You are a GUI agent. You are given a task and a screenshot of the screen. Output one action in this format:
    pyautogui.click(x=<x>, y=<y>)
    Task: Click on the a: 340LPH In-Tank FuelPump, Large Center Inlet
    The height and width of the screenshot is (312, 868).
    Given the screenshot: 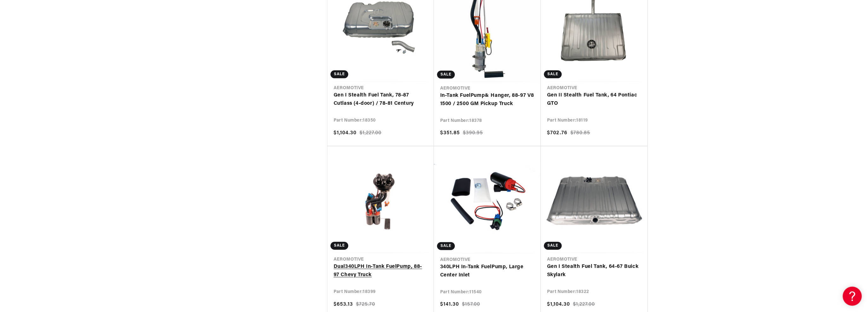 What is the action you would take?
    pyautogui.click(x=487, y=271)
    